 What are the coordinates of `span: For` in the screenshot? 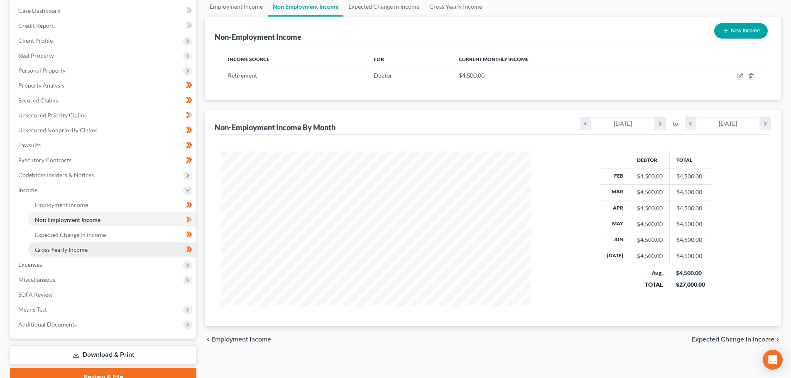 It's located at (379, 59).